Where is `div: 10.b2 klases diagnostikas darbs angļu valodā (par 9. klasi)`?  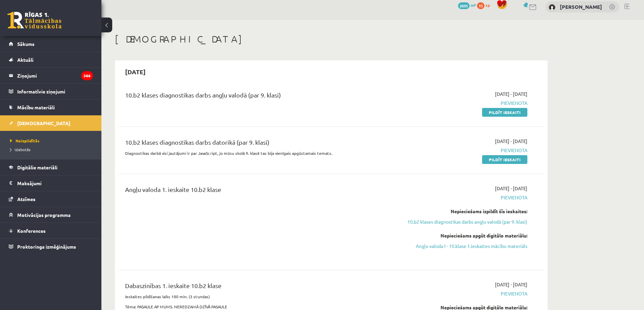 div: 10.b2 klases diagnostikas darbs angļu valodā (par 9. klasi) is located at coordinates (257, 96).